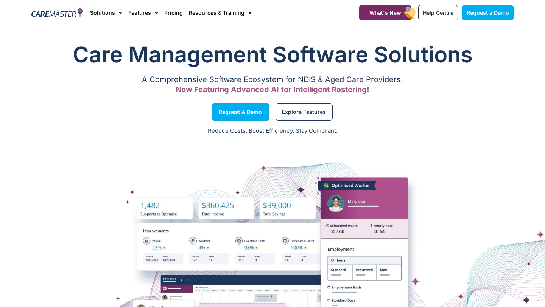  Describe the element at coordinates (438, 12) in the screenshot. I see `a: Help Centre` at that location.